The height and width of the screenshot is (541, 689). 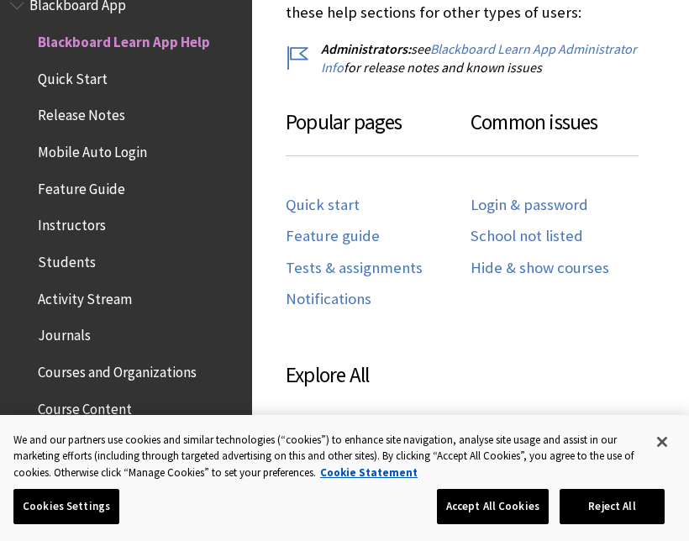 I want to click on span: Feature Guide, so click(x=81, y=186).